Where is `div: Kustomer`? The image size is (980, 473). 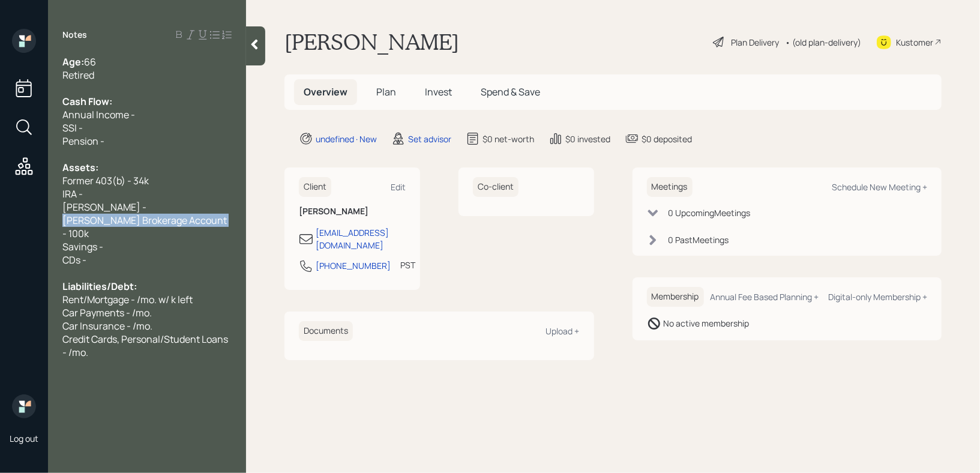 div: Kustomer is located at coordinates (915, 42).